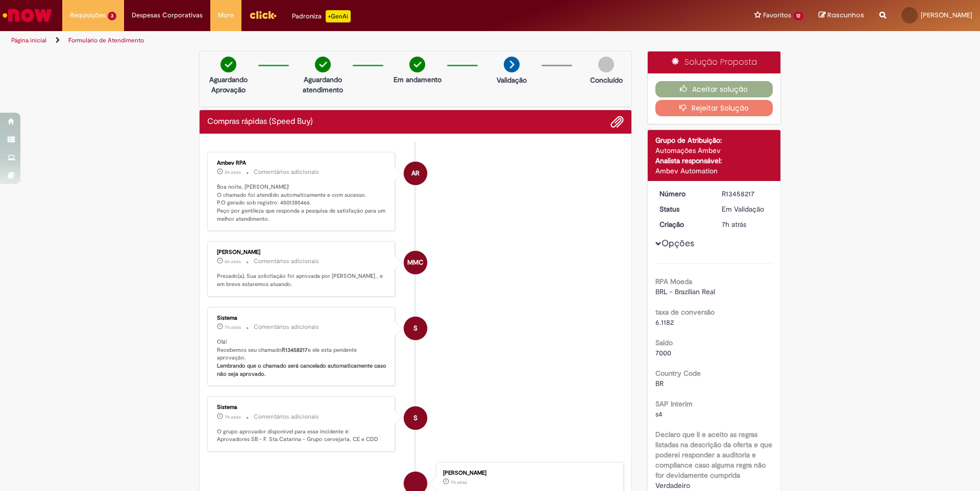 The width and height of the screenshot is (980, 491). Describe the element at coordinates (683, 209) in the screenshot. I see `dt: Status` at that location.